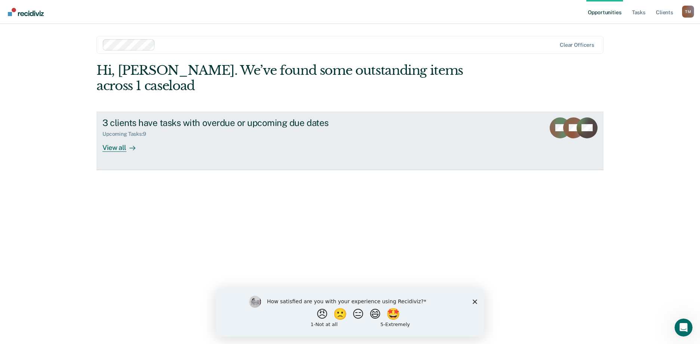  Describe the element at coordinates (123, 144) in the screenshot. I see `div: View all` at that location.